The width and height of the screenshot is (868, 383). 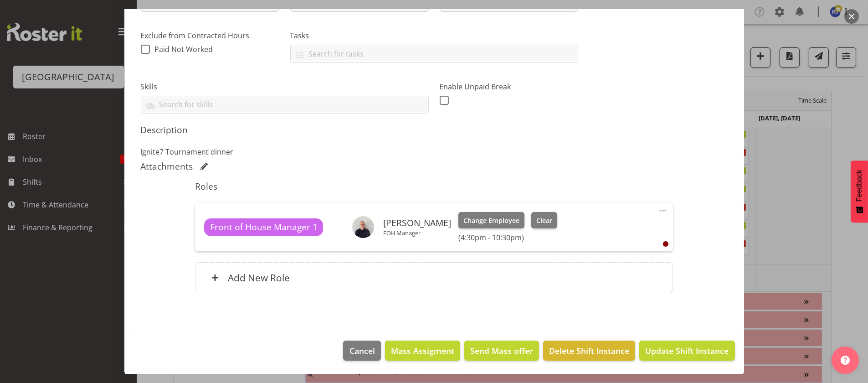 What do you see at coordinates (507, 238) in the screenshot?
I see `h6: (4:30pm - 10:30pm)` at bounding box center [507, 238].